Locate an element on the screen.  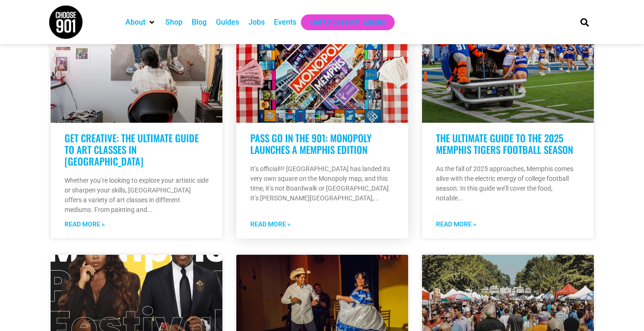
nav: Main nav is located at coordinates (342, 22).